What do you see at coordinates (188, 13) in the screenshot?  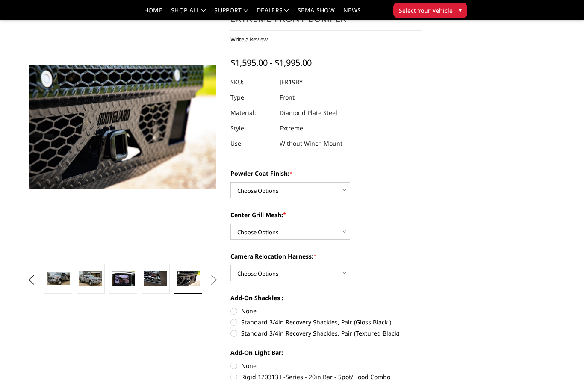 I see `a: shop all` at bounding box center [188, 13].